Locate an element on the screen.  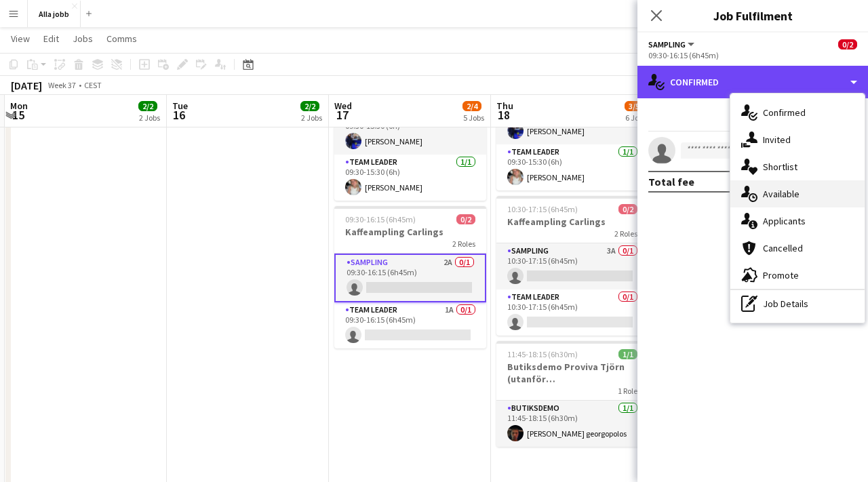
div: 09:30-16:15 (6h45m) is located at coordinates (752, 55).